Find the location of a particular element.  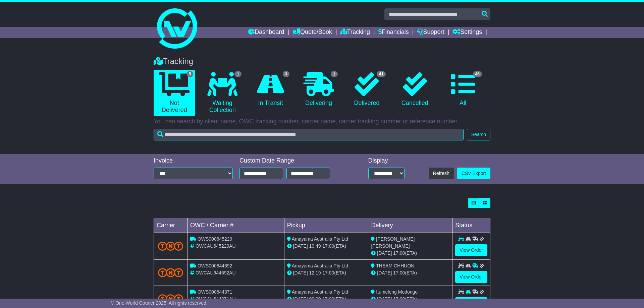

a: 3 In Transit is located at coordinates (270, 90).